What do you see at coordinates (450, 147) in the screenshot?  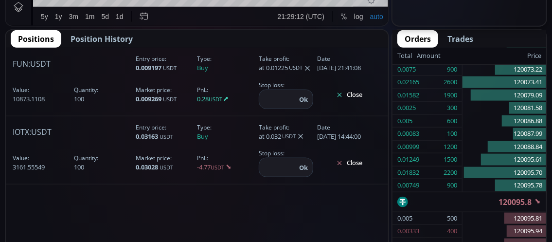 I see `div: 1200` at bounding box center [450, 147].